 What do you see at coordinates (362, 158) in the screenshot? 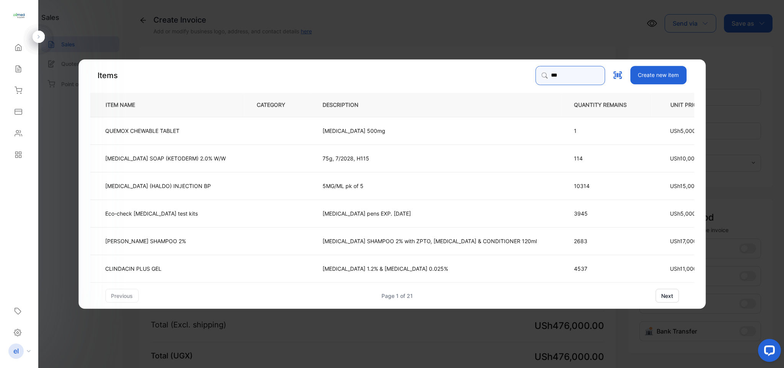
I see `p: 75g, 7/2028, H115` at bounding box center [362, 158].